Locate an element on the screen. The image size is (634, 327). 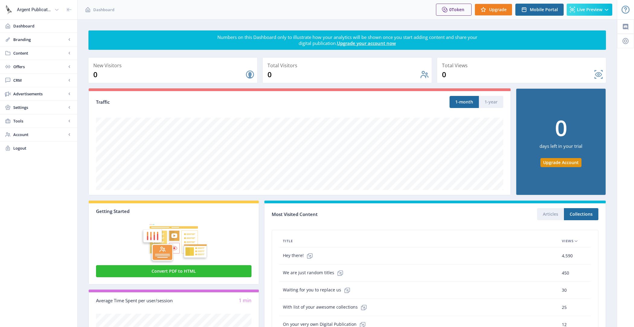
span: 4,590 is located at coordinates (567, 256).